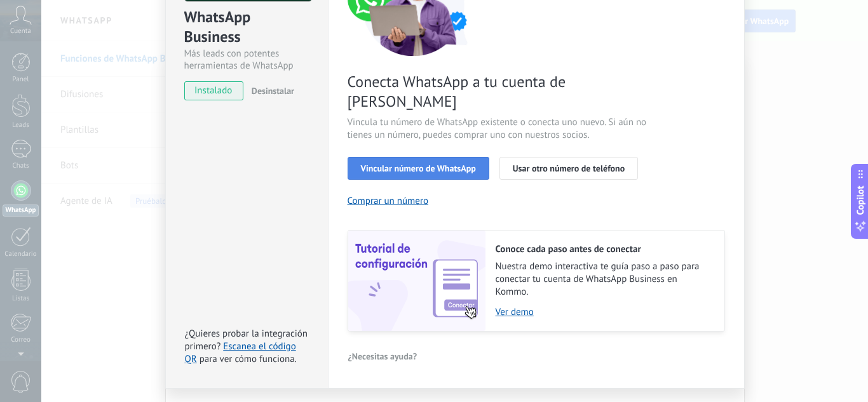  Describe the element at coordinates (240, 353) in the screenshot. I see `a: Escanea el código QR` at that location.